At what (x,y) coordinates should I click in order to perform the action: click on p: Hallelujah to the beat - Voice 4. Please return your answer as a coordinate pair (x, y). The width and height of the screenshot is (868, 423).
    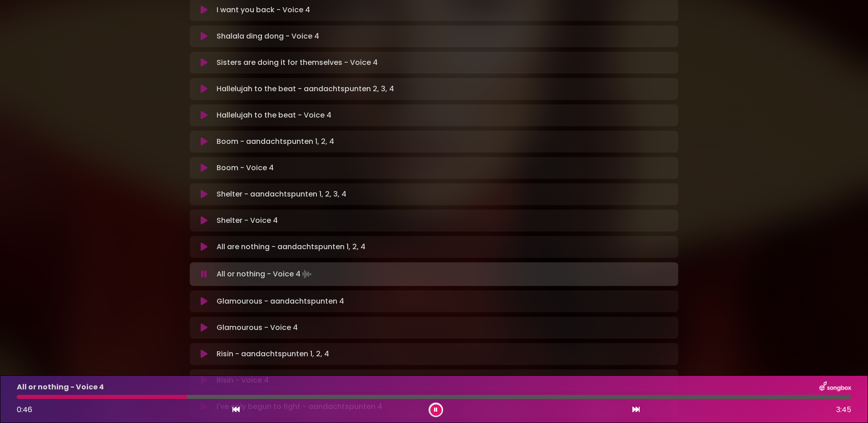
    Looking at the image, I should click on (274, 116).